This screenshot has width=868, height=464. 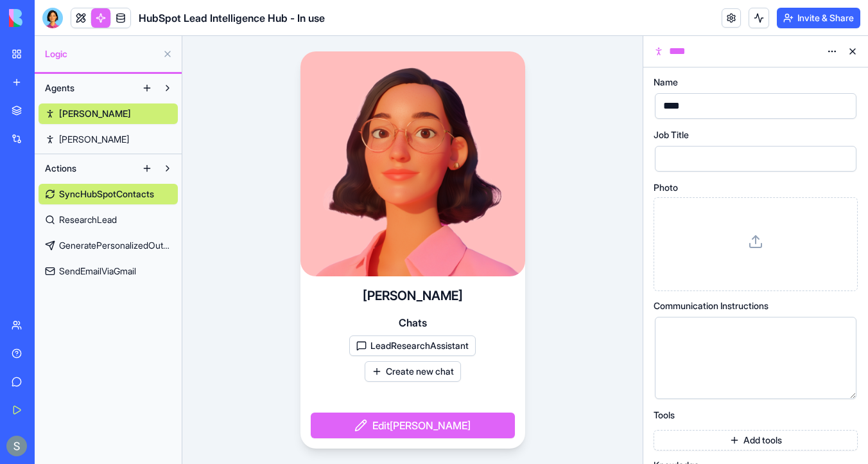 What do you see at coordinates (108, 220) in the screenshot?
I see `a: ResearchLead` at bounding box center [108, 220].